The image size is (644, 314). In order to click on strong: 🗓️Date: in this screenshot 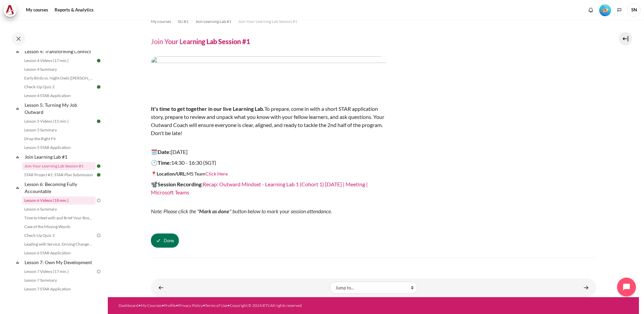, I will do `click(161, 152)`.